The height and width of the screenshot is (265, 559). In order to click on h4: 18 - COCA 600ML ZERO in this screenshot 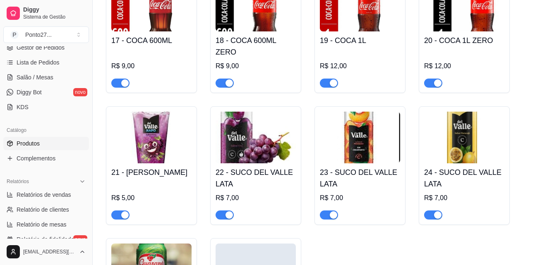, I will do `click(256, 46)`.